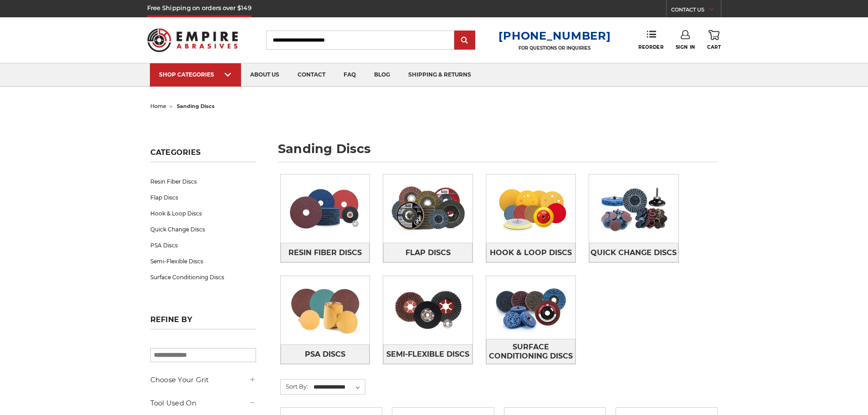  I want to click on img: Quick Change Discs, so click(634, 208).